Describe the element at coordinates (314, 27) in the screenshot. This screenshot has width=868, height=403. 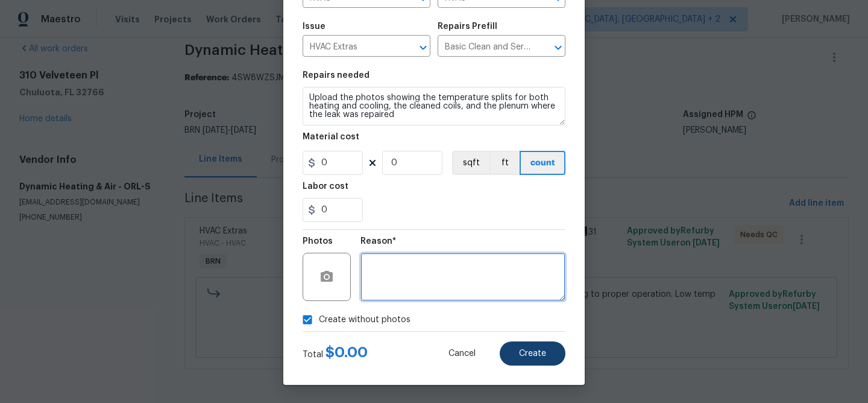
I see `h5: Issue` at that location.